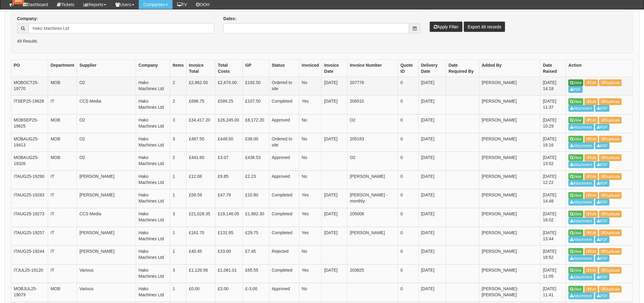 Image resolution: width=644 pixels, height=303 pixels. I want to click on td: £65.55, so click(256, 274).